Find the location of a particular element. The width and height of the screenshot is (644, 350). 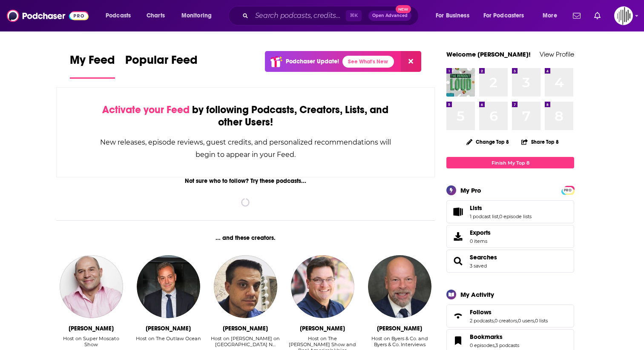

div: Jon Justice is located at coordinates (246, 329).